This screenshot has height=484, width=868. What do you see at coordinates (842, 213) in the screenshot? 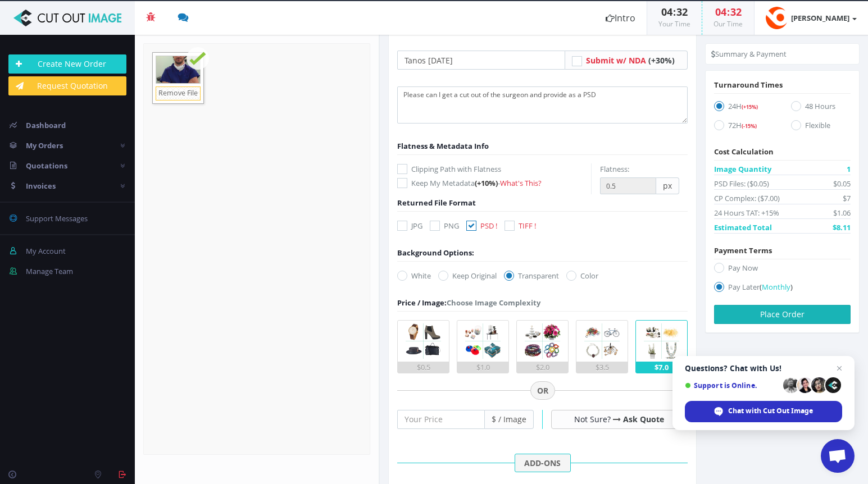
I see `span: $1.06` at bounding box center [842, 213].